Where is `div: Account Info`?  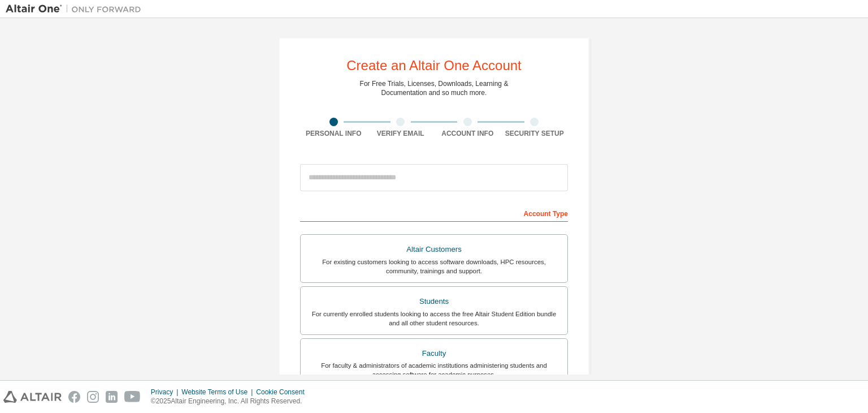 div: Account Info is located at coordinates (468, 133).